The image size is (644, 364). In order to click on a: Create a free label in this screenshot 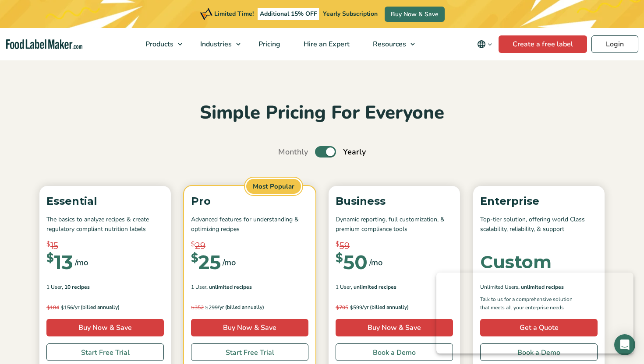, I will do `click(543, 44)`.